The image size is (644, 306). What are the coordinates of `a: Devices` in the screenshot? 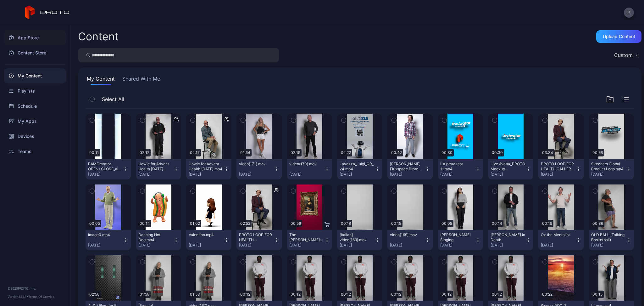 It's located at (35, 136).